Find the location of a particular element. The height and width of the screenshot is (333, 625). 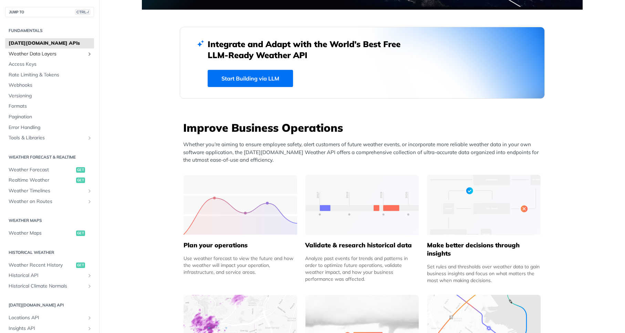

span: Insights API is located at coordinates (47, 329).